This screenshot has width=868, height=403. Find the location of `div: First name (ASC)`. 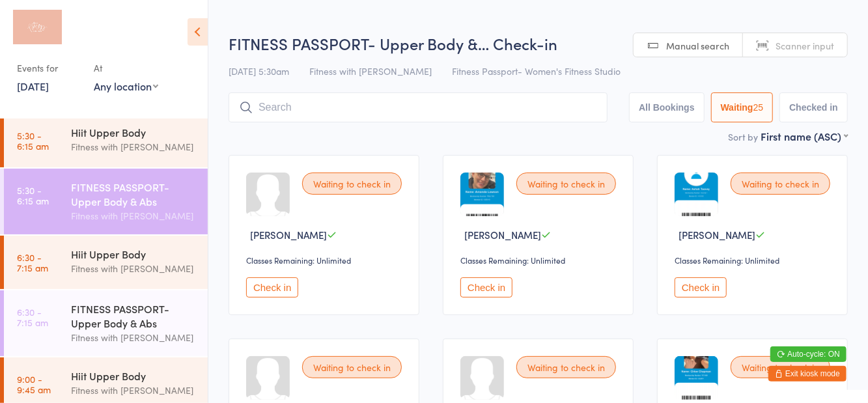

div: First name (ASC) is located at coordinates (804, 136).